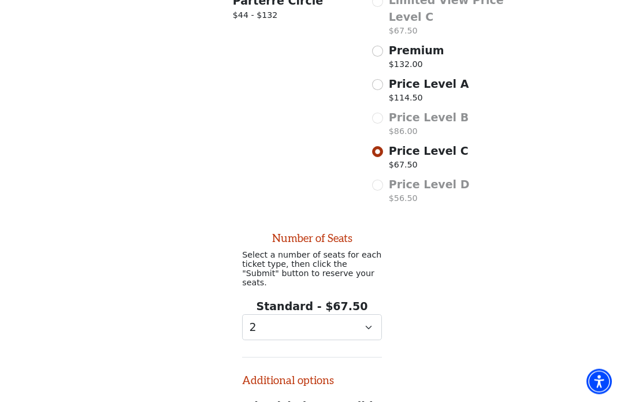 The width and height of the screenshot is (624, 402). I want to click on span: Price Level C, so click(429, 151).